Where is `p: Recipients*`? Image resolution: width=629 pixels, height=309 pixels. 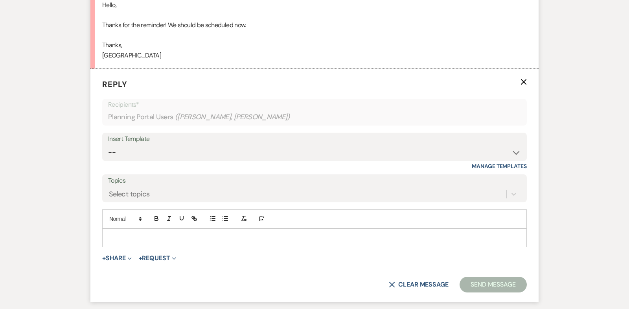
p: Recipients* is located at coordinates (315, 105).